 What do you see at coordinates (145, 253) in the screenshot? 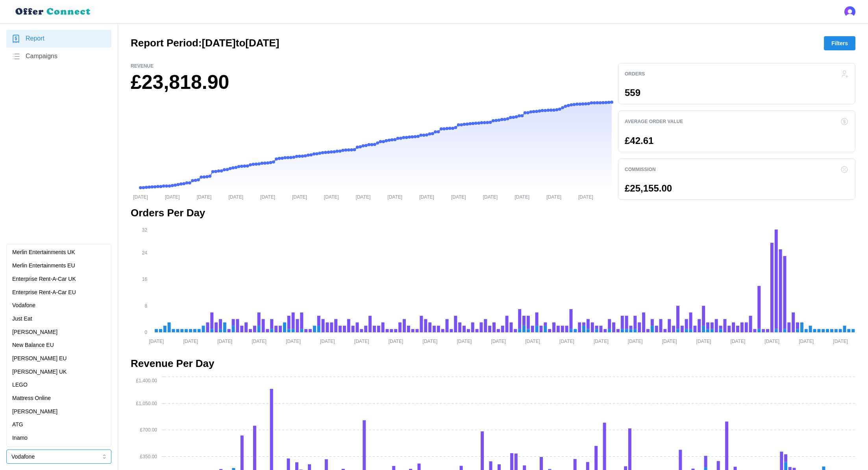
I see `tspan: 24` at bounding box center [145, 253].